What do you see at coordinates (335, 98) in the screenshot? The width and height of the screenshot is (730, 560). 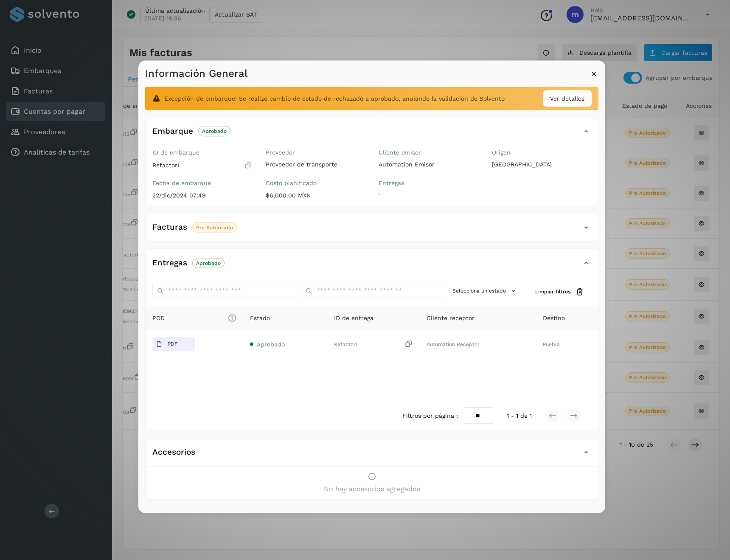 I see `span: Excepción de embarque: Se realizó cambio de estado de rechazado a aprobado, anulando la validació...` at bounding box center [335, 98].